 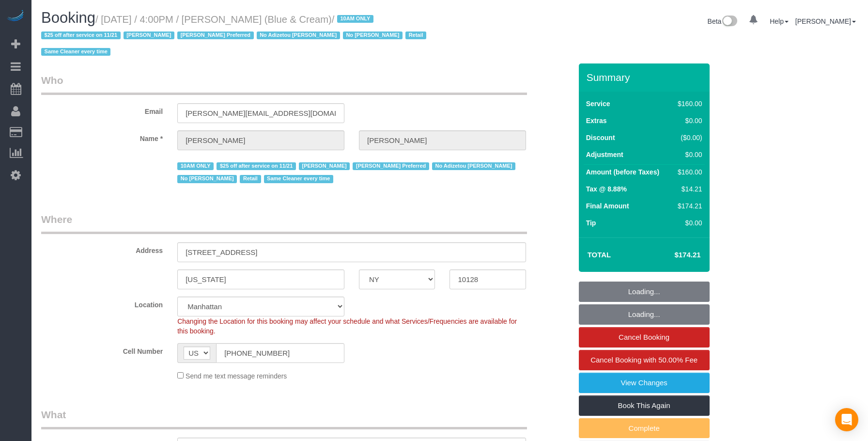 I want to click on a: Help, so click(x=779, y=21).